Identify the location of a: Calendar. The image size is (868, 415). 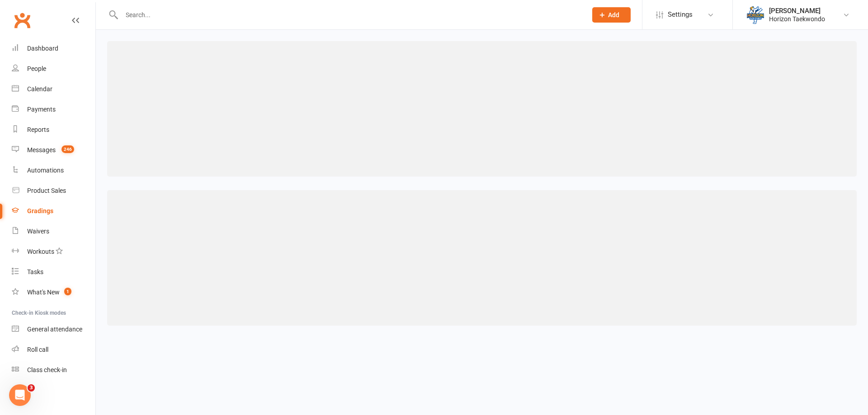
(53, 89).